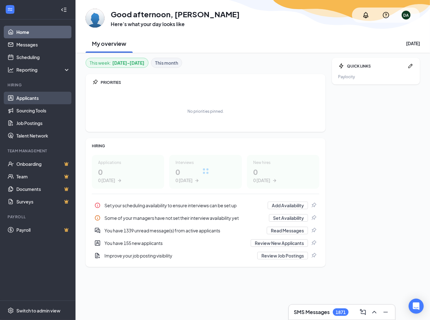  What do you see at coordinates (386, 313) in the screenshot?
I see `svg: Minimize` at bounding box center [386, 313].